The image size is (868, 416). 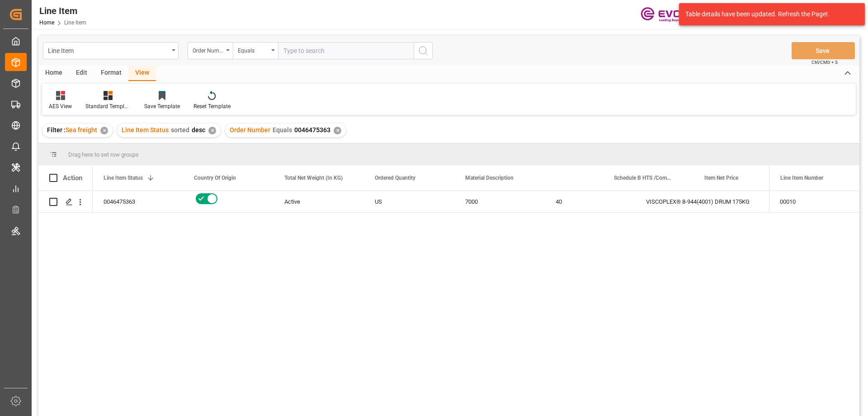 I want to click on span: Ctrl/CMD + S, so click(x=825, y=62).